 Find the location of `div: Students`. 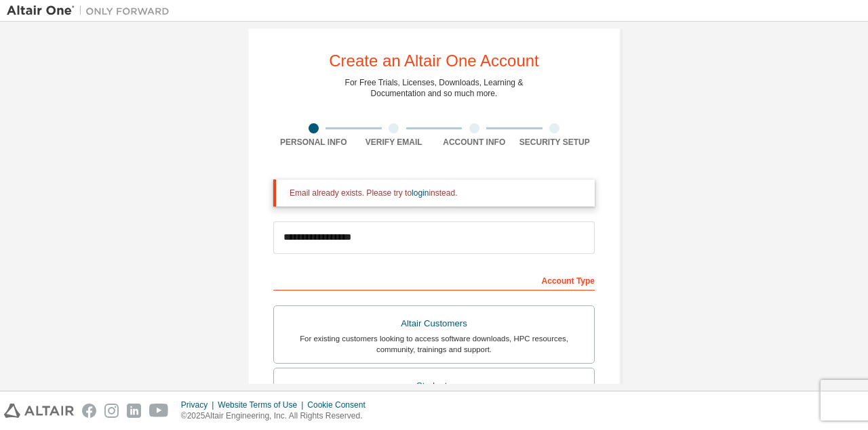

div: Students is located at coordinates (434, 386).